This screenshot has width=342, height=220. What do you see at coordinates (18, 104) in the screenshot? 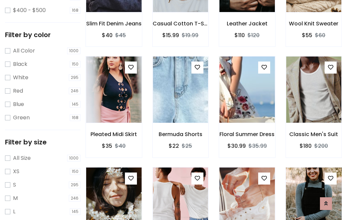
I see `label: Blue` at bounding box center [18, 104].